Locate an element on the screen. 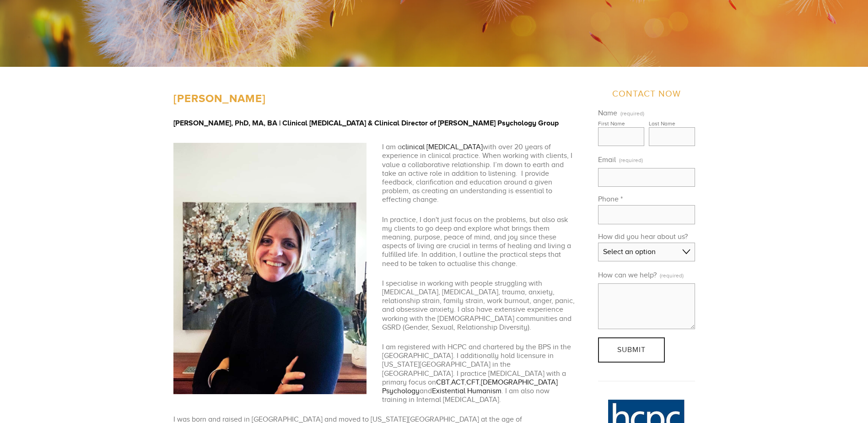 This screenshot has width=868, height=423. button: SubmitSubmit is located at coordinates (631, 349).